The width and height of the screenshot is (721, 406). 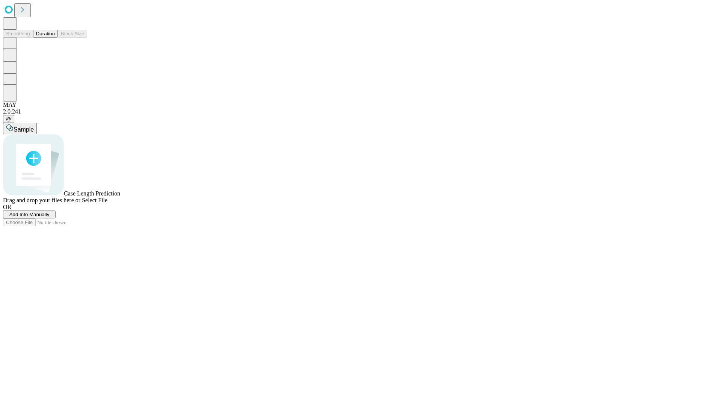 What do you see at coordinates (361, 105) in the screenshot?
I see `div: MAY` at bounding box center [361, 105].